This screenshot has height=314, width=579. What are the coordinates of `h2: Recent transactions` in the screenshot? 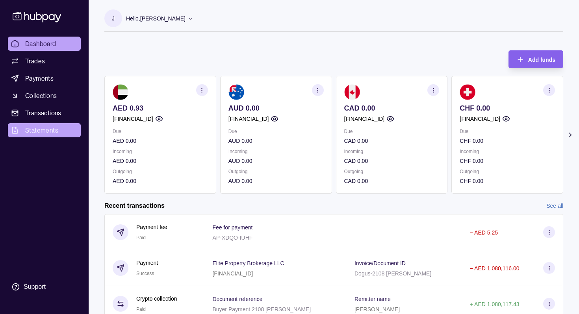 It's located at (134, 206).